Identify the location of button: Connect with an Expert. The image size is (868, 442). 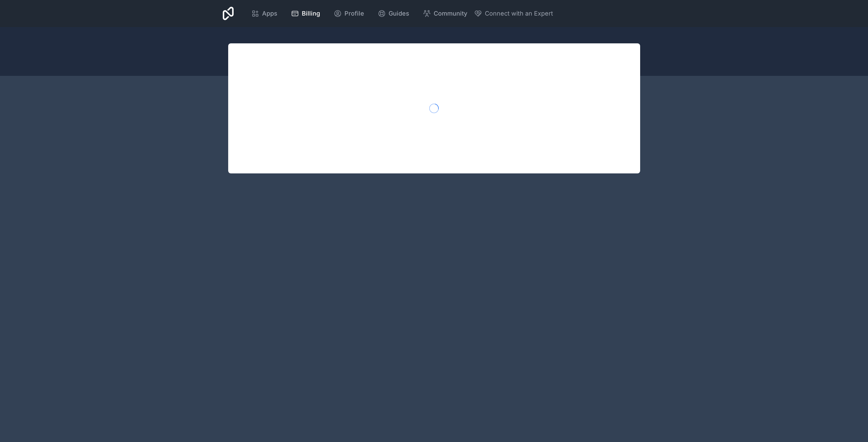
(513, 14).